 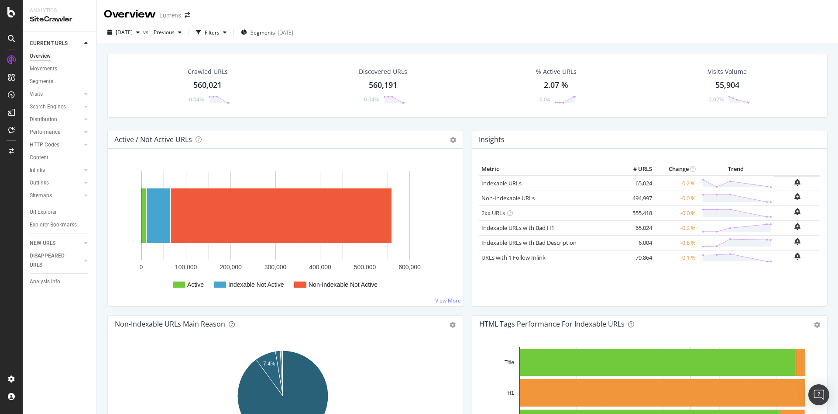 What do you see at coordinates (59, 19) in the screenshot?
I see `div: SiteCrawler` at bounding box center [59, 19].